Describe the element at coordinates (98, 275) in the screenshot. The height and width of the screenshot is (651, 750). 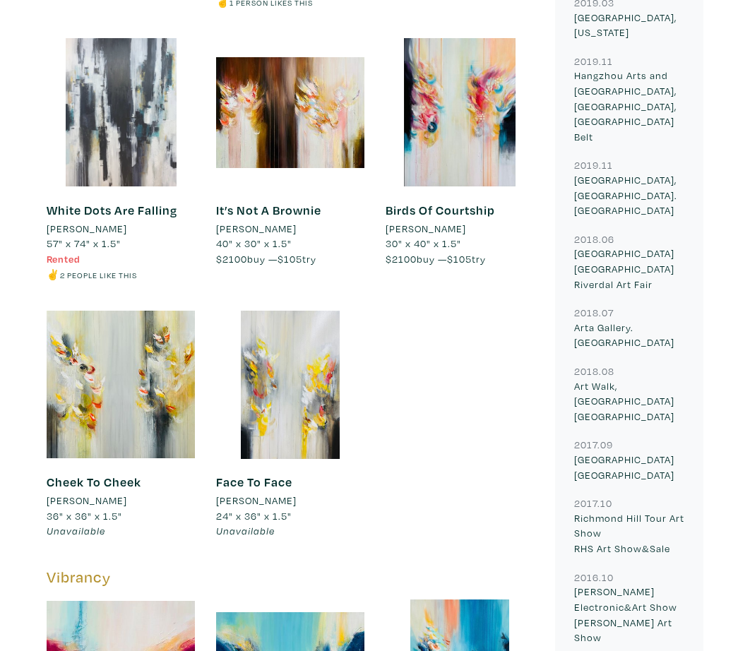
I see `small: 2 people like this` at that location.